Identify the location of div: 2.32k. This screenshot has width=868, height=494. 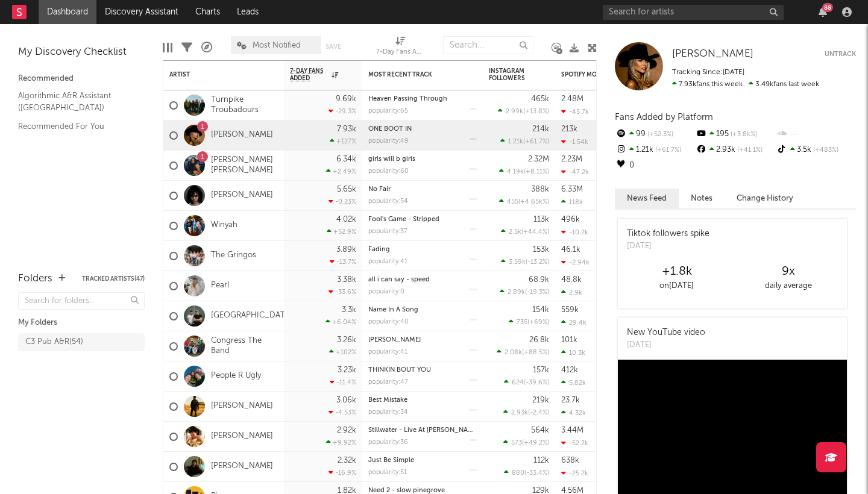
(346, 460).